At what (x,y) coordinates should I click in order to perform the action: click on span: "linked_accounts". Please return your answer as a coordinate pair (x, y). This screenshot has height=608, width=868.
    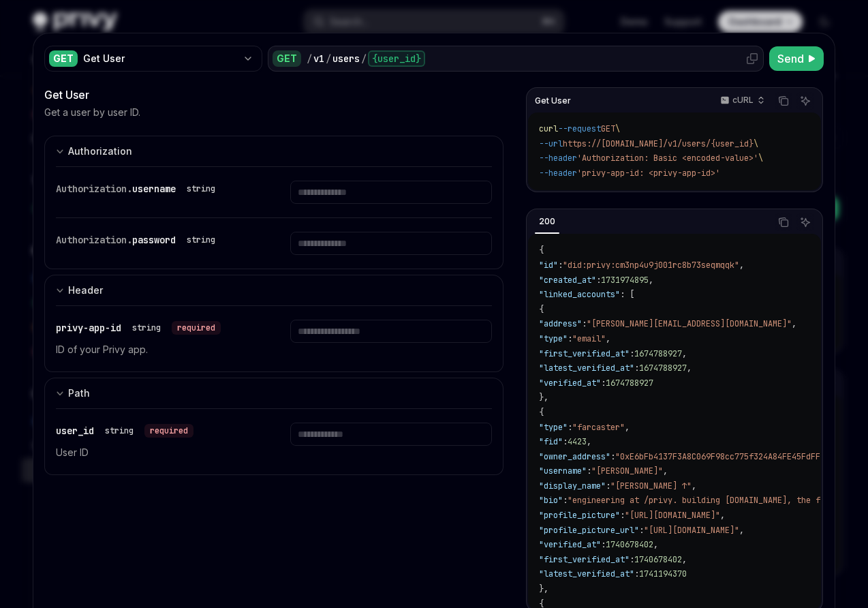
    Looking at the image, I should click on (579, 294).